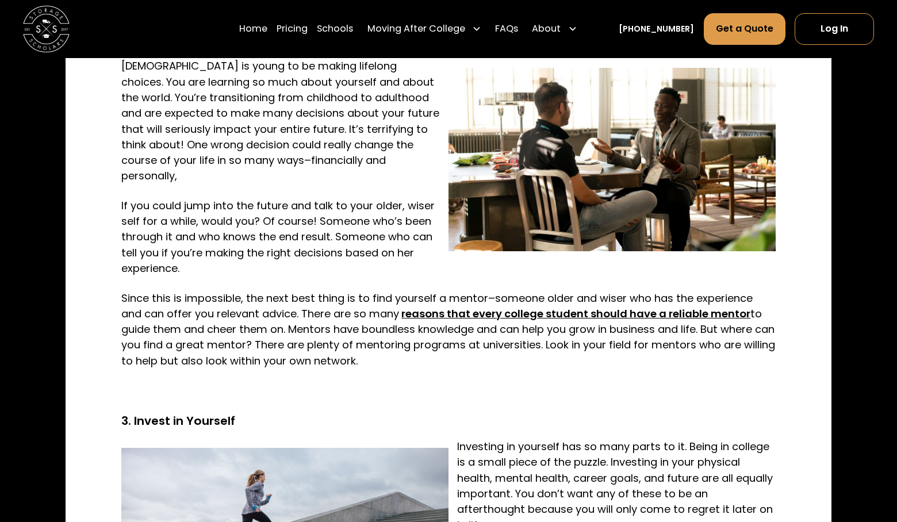 The image size is (897, 522). I want to click on p: If you could jump into the future and talk to your older, wiser self for a while, would you? Of c..., so click(448, 237).